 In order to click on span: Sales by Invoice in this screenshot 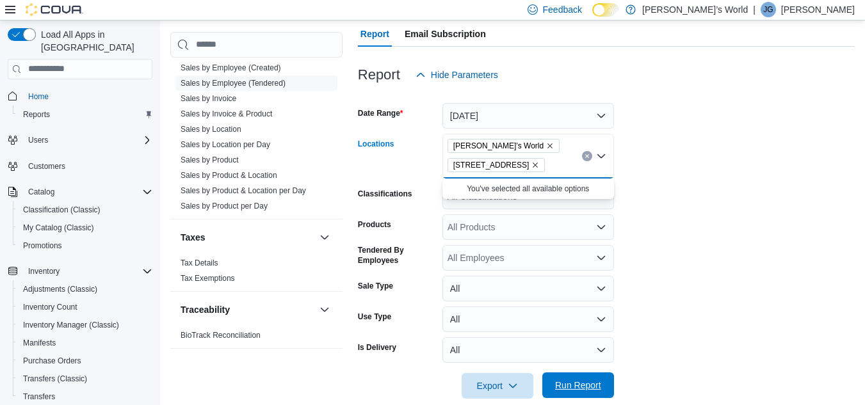, I will do `click(208, 99)`.